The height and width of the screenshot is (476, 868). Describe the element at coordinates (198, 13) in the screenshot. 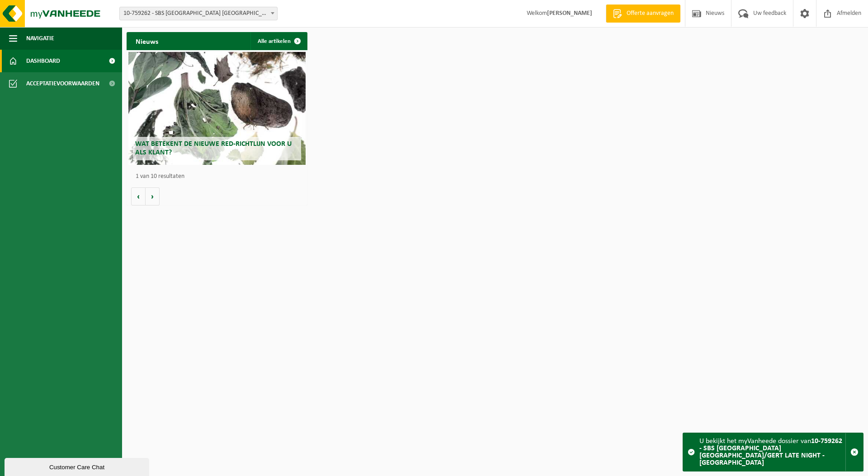

I see `span: 10-759262 - SBS BELGIUM NV/GERT LATE NIGHT - ANTWERPEN` at that location.